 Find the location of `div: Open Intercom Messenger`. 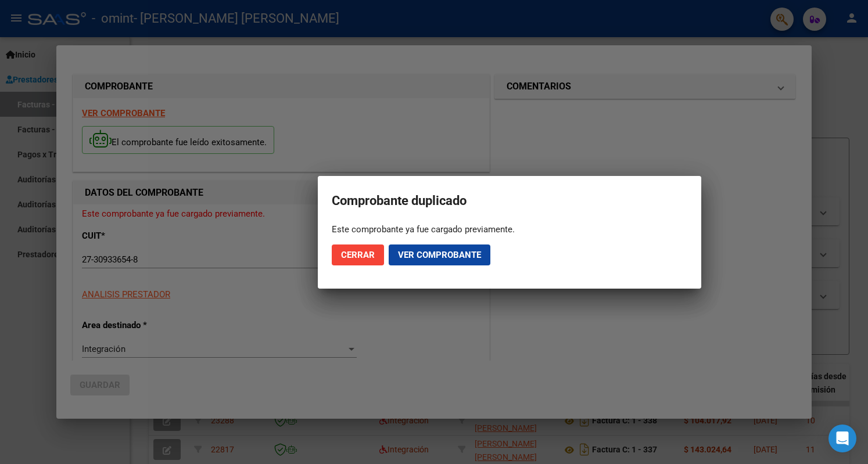

div: Open Intercom Messenger is located at coordinates (843, 439).